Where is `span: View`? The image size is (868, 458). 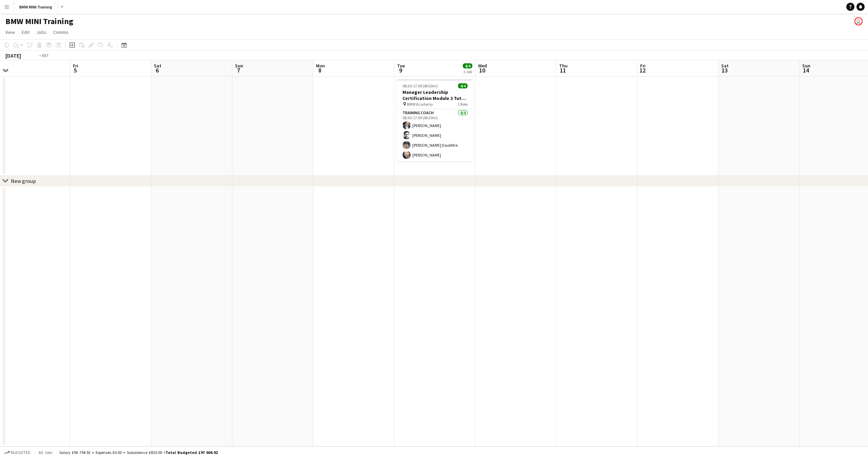
span: View is located at coordinates (10, 32).